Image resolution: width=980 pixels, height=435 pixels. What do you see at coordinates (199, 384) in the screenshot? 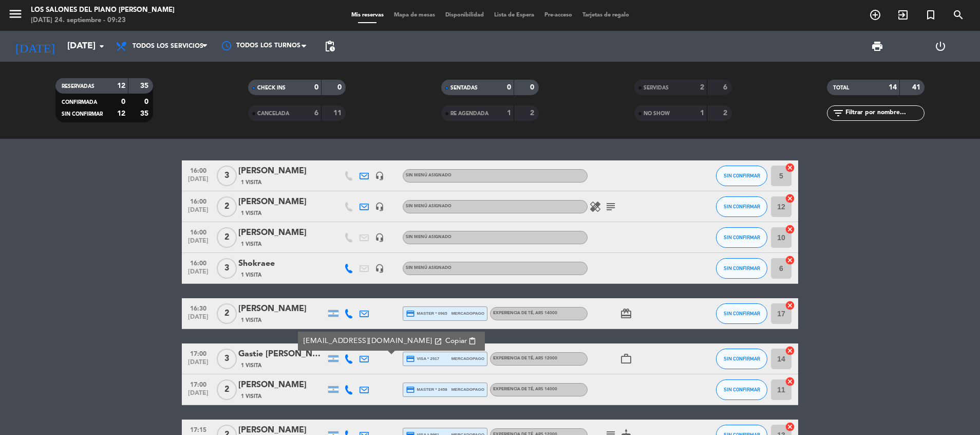
I see `span: 17:00` at bounding box center [199, 384].